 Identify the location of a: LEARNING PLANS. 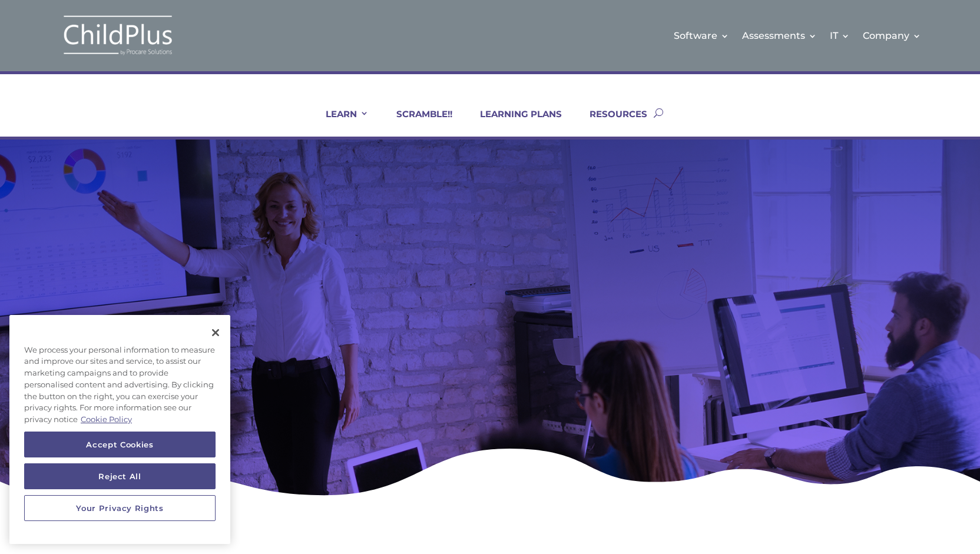
(514, 123).